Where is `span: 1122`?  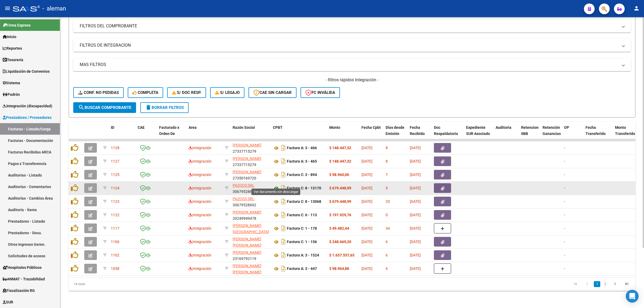 span: 1122 is located at coordinates (115, 215).